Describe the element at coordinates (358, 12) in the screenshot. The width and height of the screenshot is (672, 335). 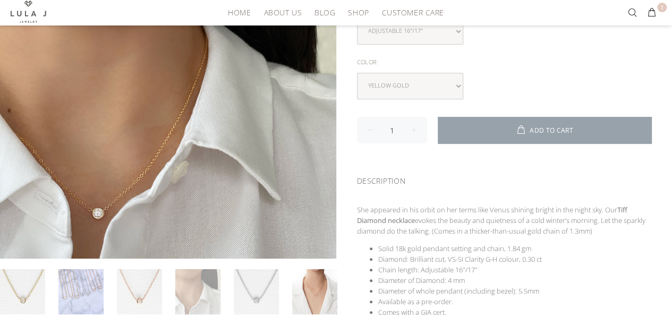
I see `span: SHOP` at that location.